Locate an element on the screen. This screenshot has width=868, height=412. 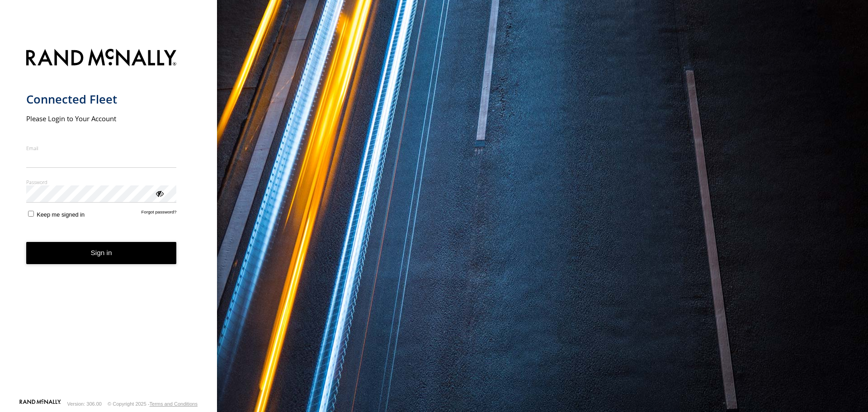
label: Email is located at coordinates (101, 148).